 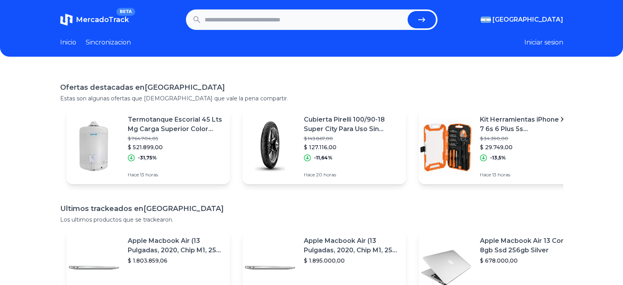 I want to click on p: Hace 20 horas, so click(x=352, y=175).